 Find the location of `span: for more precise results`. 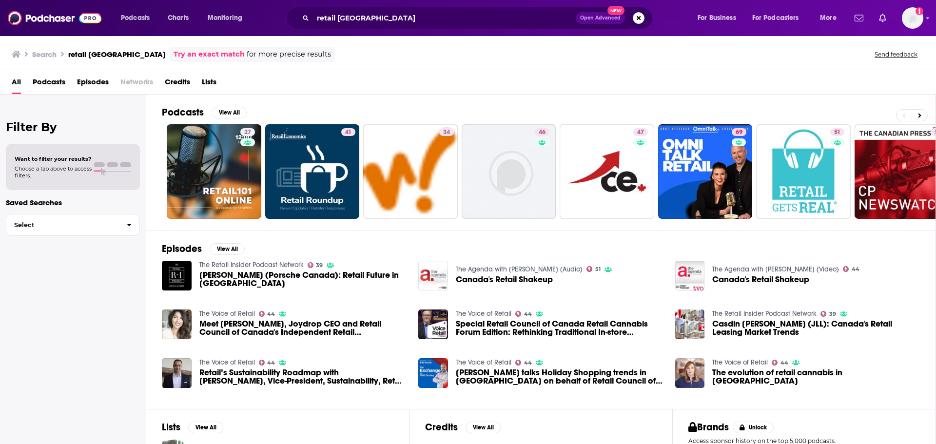

span: for more precise results is located at coordinates (289, 54).